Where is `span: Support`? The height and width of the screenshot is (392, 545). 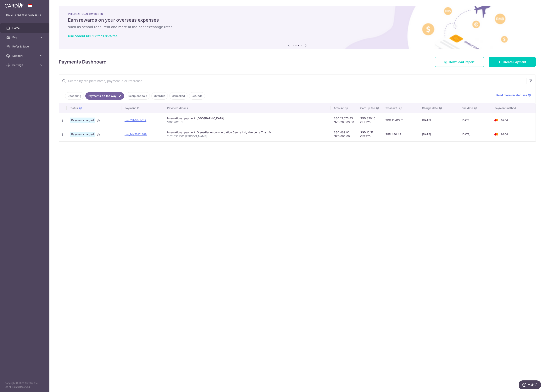
span: Support is located at coordinates (25, 56).